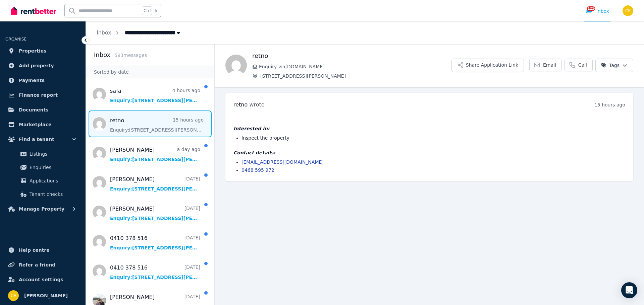 Image resolution: width=644 pixels, height=305 pixels. Describe the element at coordinates (147, 11) in the screenshot. I see `span: Ctrl` at that location.